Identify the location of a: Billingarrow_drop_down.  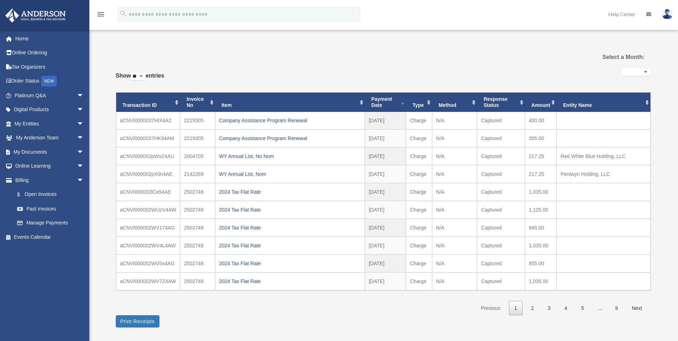
(50, 180).